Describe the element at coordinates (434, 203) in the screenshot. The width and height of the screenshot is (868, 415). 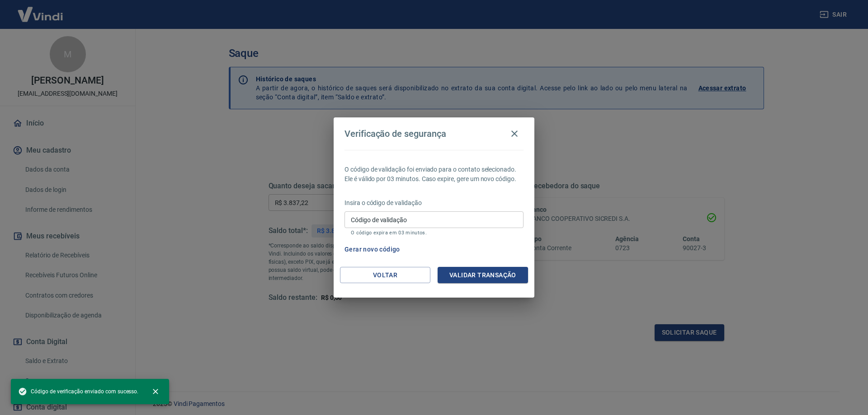
I see `p: Insira o código de validação` at that location.